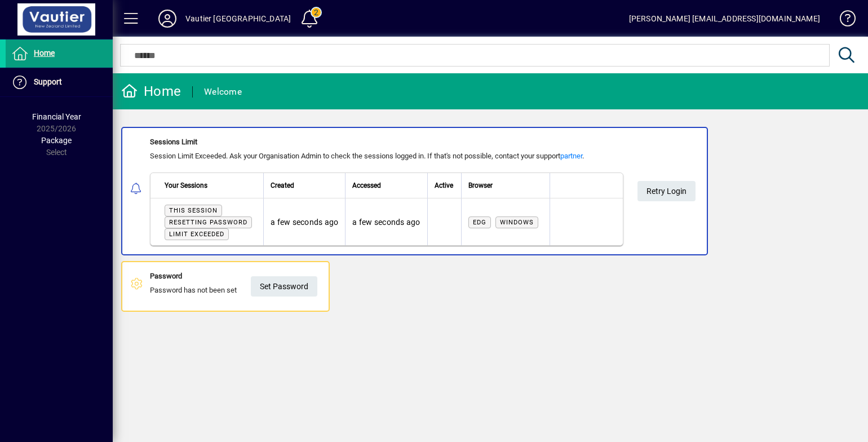  I want to click on span: Accessed, so click(367, 185).